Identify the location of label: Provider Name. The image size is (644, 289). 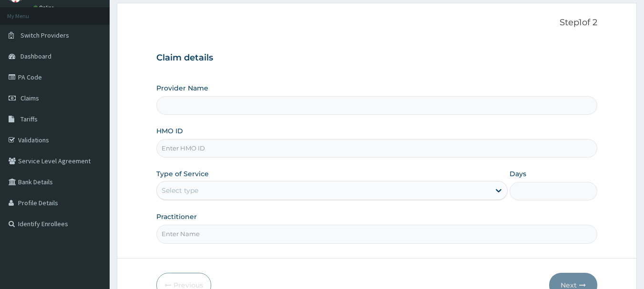
(182, 88).